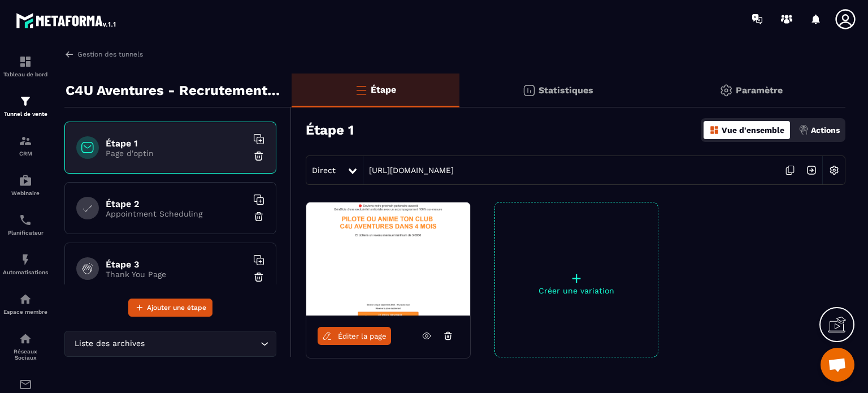  I want to click on p: Planificateur, so click(25, 232).